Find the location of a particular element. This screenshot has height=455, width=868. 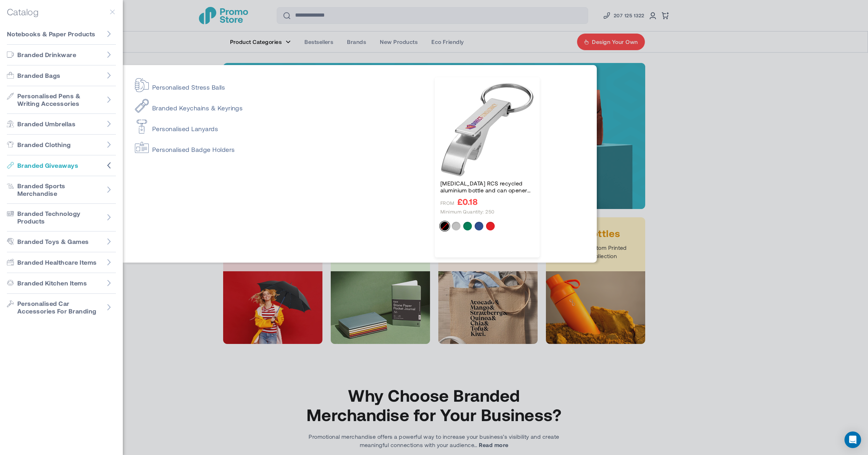

a: Go to Branded Drinkware is located at coordinates (61, 55).